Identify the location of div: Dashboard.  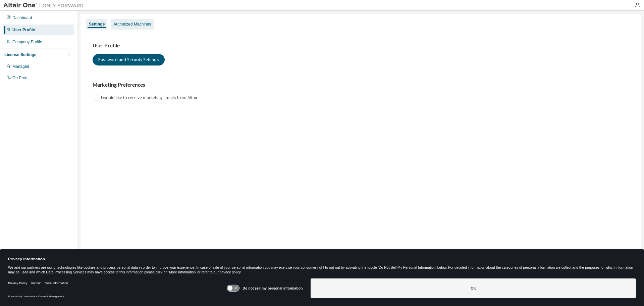
(22, 18).